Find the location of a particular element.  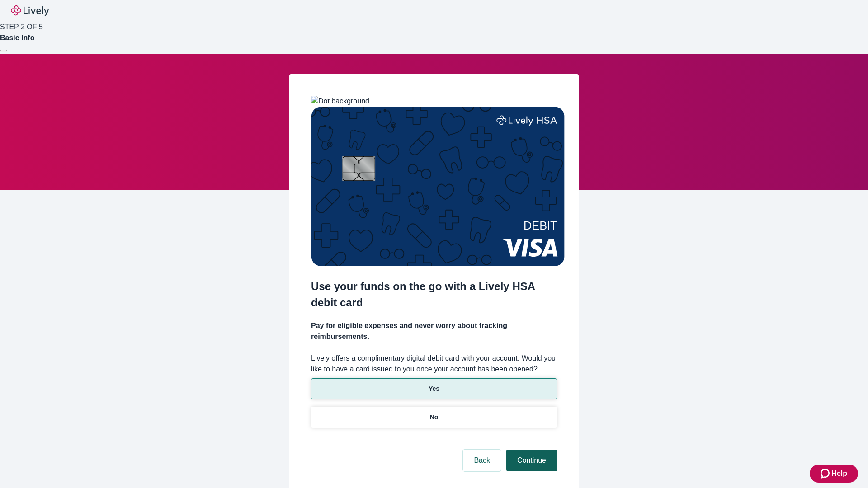

h2: Use your funds on the go with a Lively HSA debit card is located at coordinates (434, 294).